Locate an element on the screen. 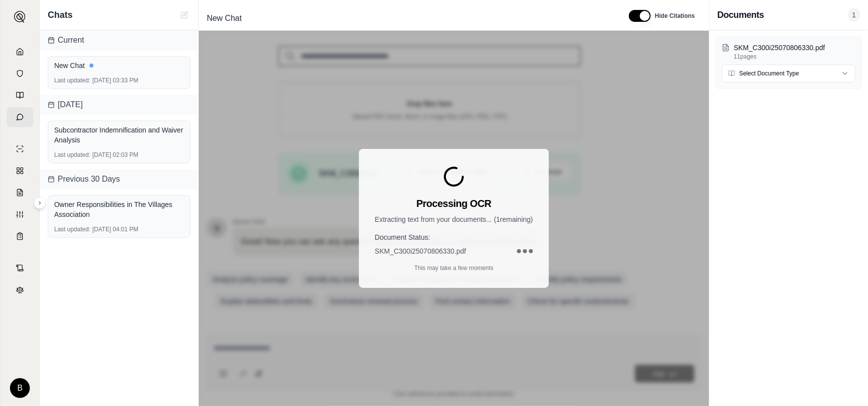 Image resolution: width=868 pixels, height=406 pixels. button: SKM_C300i25070806330.pdf11pages is located at coordinates (789, 52).